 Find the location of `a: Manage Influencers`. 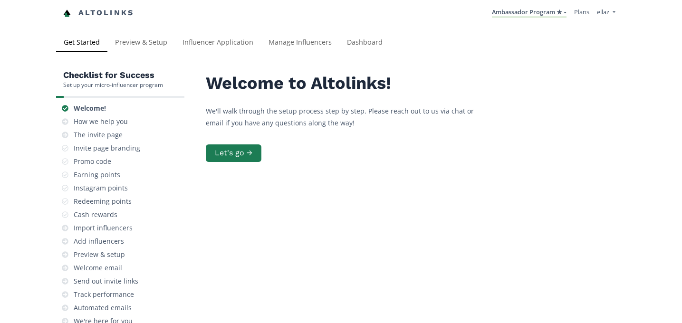

a: Manage Influencers is located at coordinates (300, 43).